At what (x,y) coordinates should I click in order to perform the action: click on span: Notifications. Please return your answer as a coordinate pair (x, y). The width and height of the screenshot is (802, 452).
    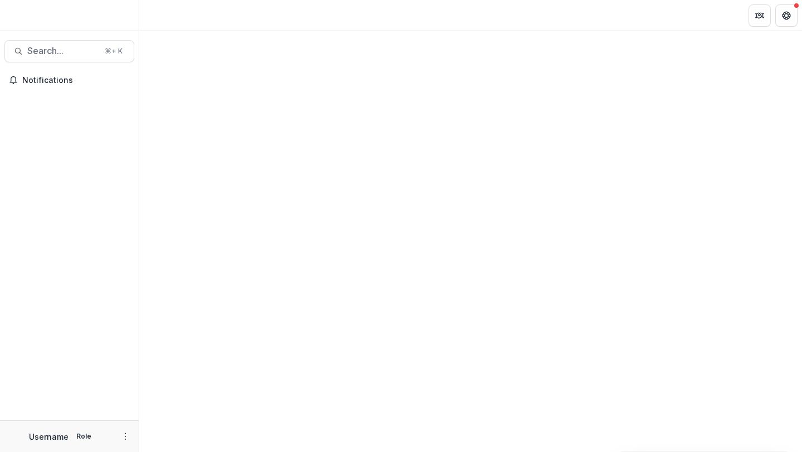
    Looking at the image, I should click on (76, 80).